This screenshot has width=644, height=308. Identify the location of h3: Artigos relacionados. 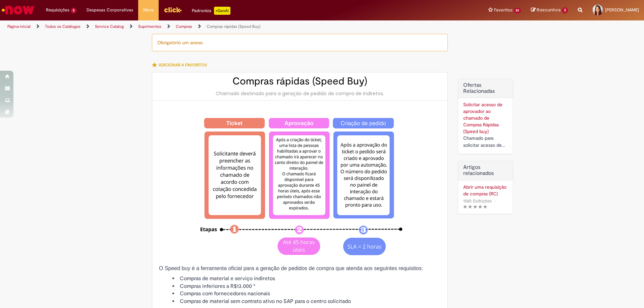
(485, 170).